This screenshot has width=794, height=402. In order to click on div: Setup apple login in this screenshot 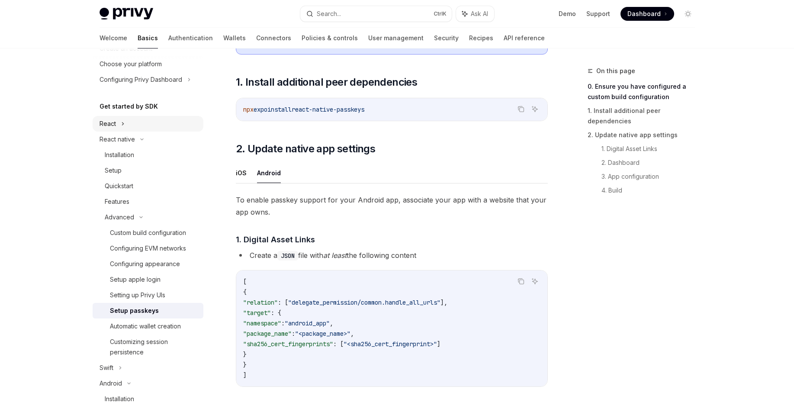, I will do `click(135, 280)`.